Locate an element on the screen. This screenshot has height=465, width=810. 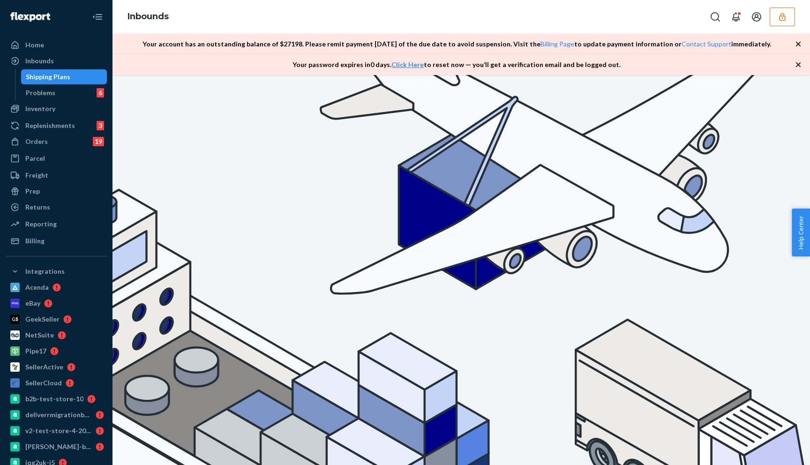
div: Acenda is located at coordinates (37, 287).